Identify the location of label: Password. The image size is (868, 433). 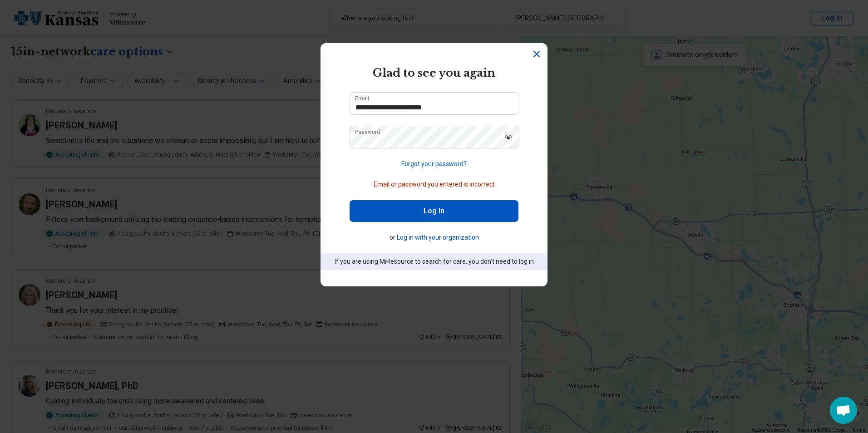
(367, 132).